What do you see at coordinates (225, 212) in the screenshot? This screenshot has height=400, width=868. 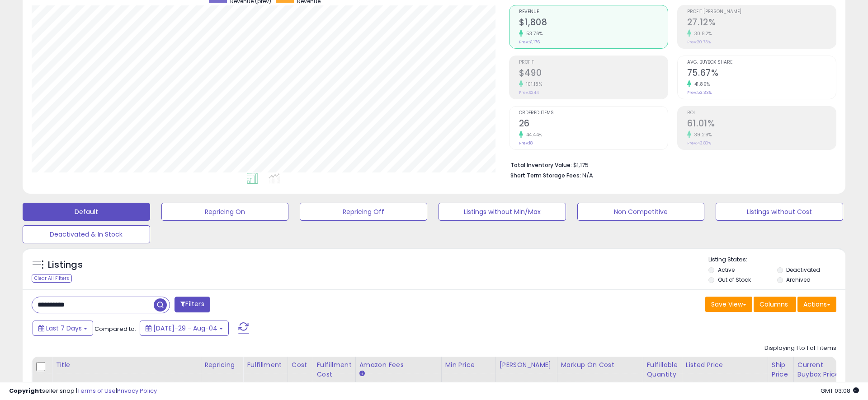 I see `button: Repricing On` at bounding box center [225, 212].